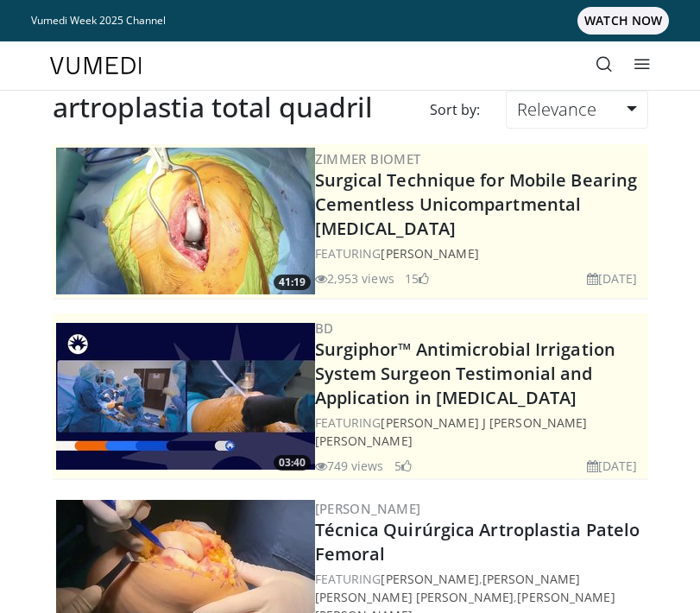 This screenshot has width=700, height=613. I want to click on a: 03:40, so click(185, 396).